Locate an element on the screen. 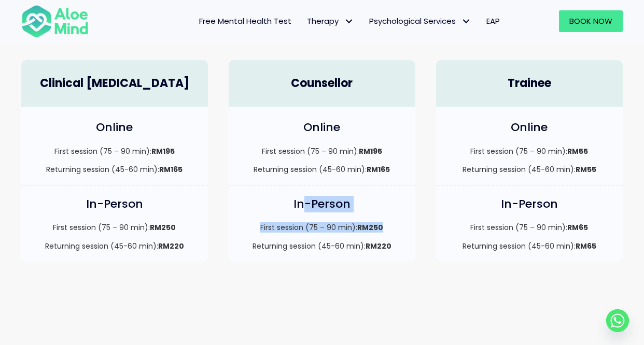 The image size is (644, 345). a: TherapyTherapy: submenu is located at coordinates (330, 21).